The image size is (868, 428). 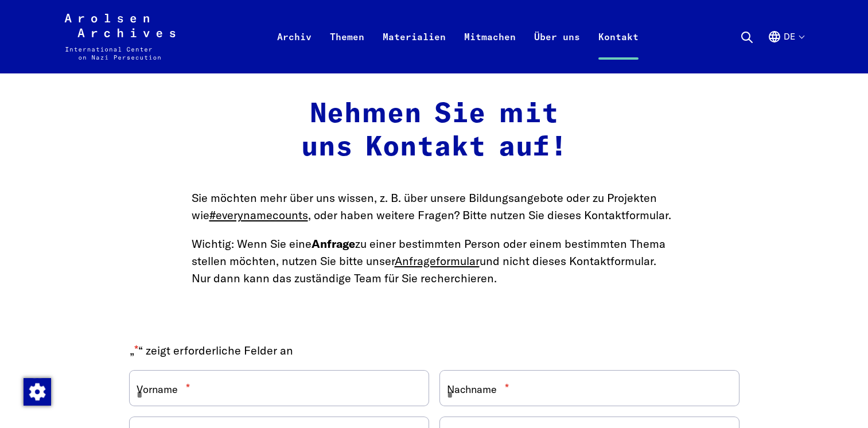 What do you see at coordinates (435, 206) in the screenshot?
I see `p: Sie möchten mehr über uns wissen, z. B. über unsere Bildungsangebote oder zu Projekten wie , oder...` at bounding box center [435, 206].